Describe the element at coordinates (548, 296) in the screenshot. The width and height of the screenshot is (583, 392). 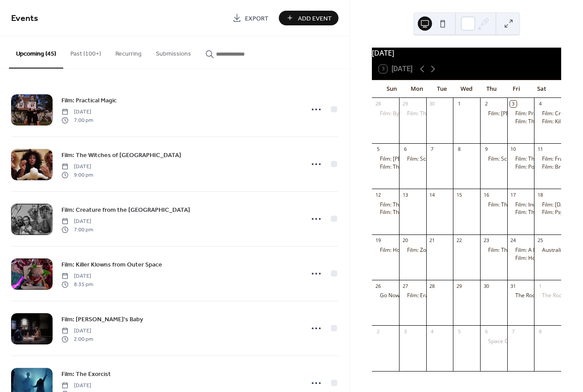
I see `div: The Rocky Horror Picture Show Experience` at that location.